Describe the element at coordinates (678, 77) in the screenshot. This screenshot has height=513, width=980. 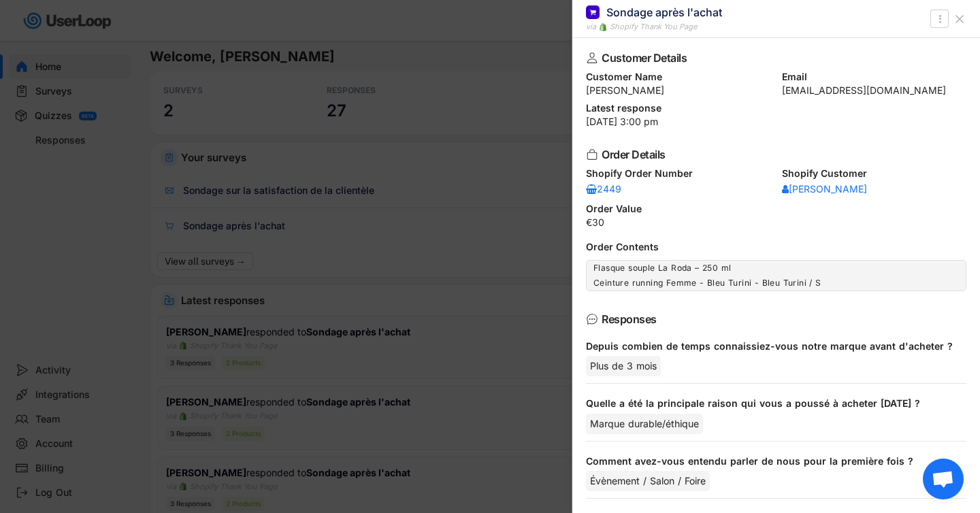
I see `div: Customer Name` at that location.